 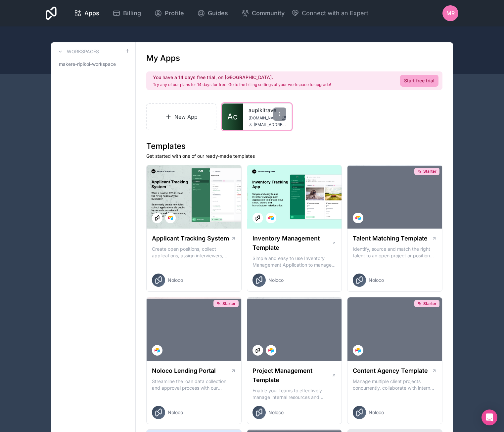 I want to click on h3: Workspaces, so click(x=83, y=51).